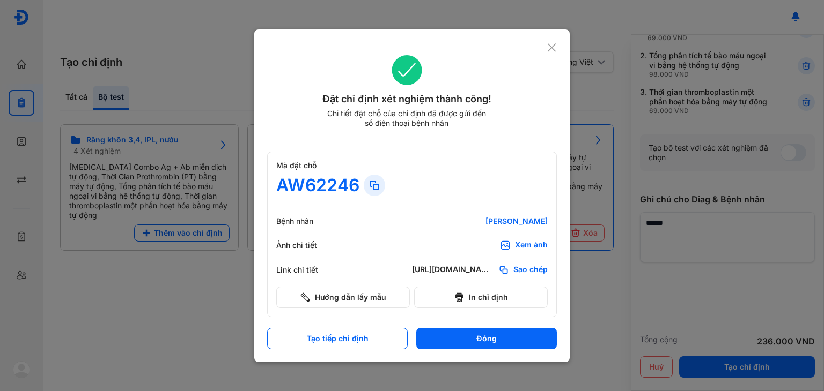 Image resolution: width=824 pixels, height=391 pixels. What do you see at coordinates (343, 298) in the screenshot?
I see `button: Hướng dẫn lấy mẫu` at bounding box center [343, 298].